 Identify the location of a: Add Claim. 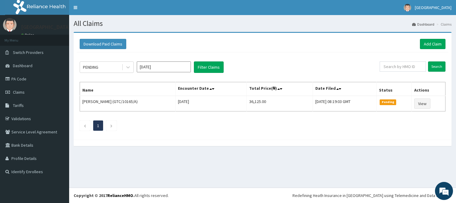
(433, 44).